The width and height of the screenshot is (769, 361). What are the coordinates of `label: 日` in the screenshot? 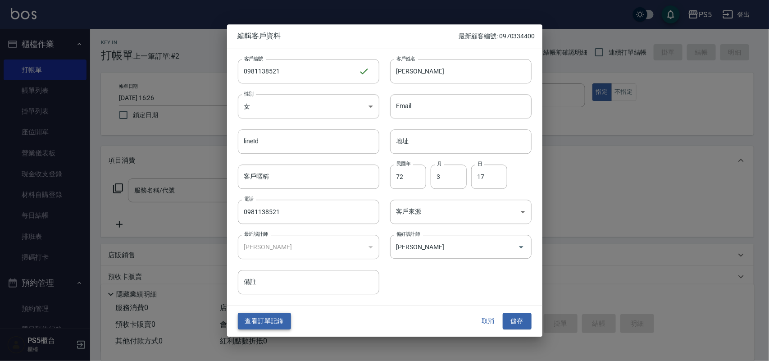 It's located at (480, 164).